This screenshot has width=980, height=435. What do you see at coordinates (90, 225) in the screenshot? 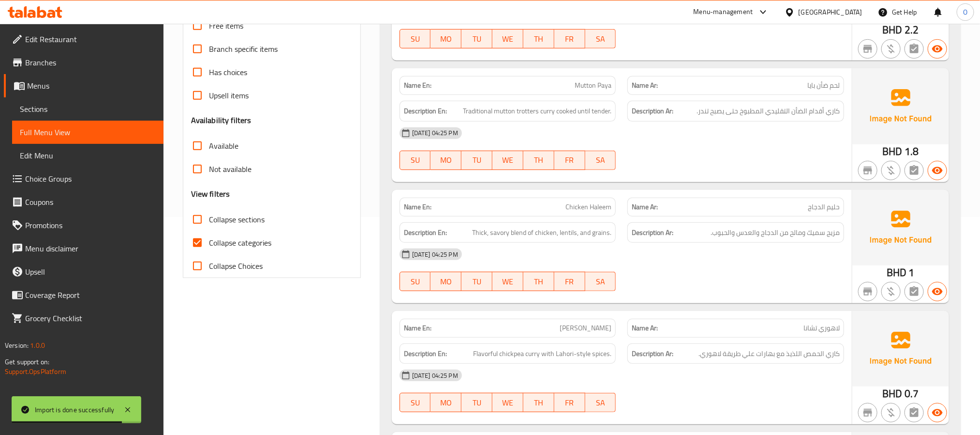
I see `span: Promotions` at bounding box center [90, 225].